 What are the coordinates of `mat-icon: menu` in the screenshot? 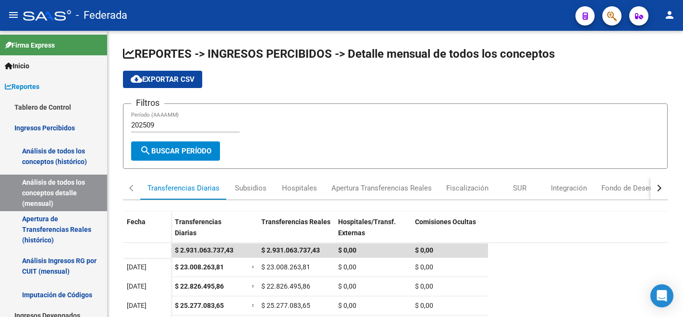 It's located at (13, 15).